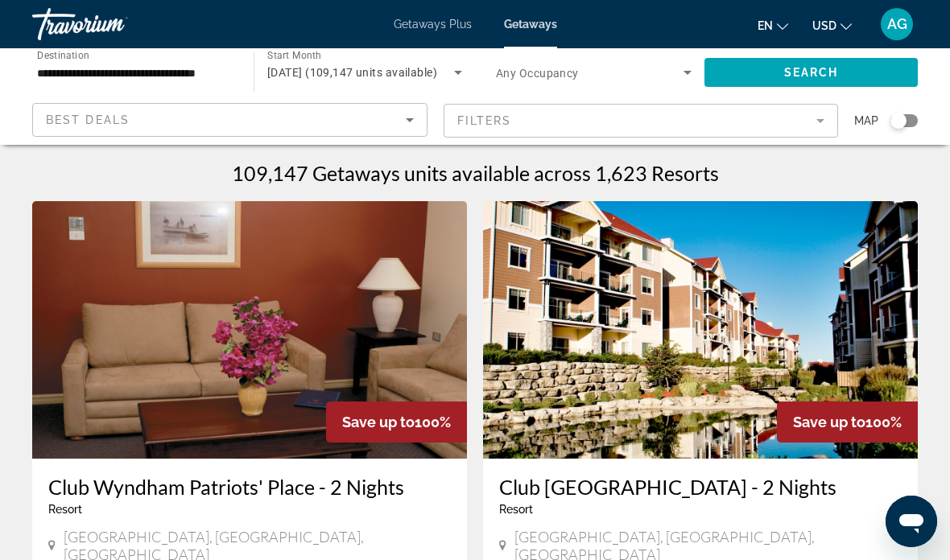 The image size is (950, 560). Describe the element at coordinates (641, 121) in the screenshot. I see `button: Filter` at that location.